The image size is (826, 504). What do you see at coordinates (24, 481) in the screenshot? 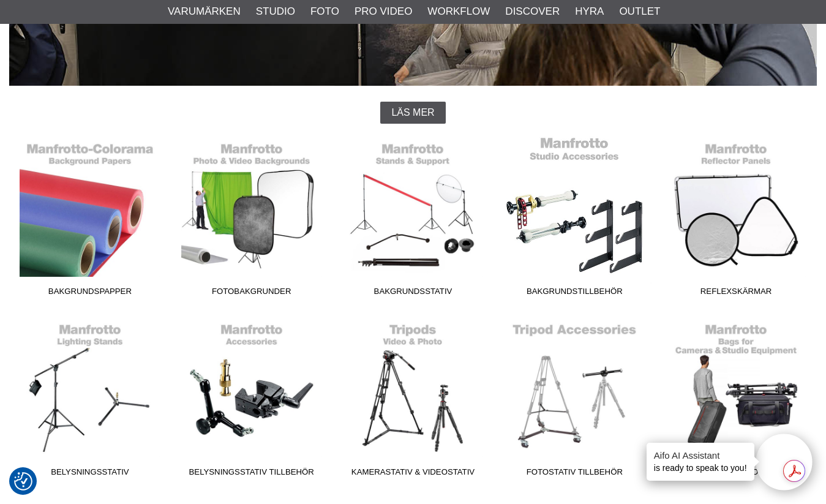
I see `img: Revisit consent button` at bounding box center [24, 481].